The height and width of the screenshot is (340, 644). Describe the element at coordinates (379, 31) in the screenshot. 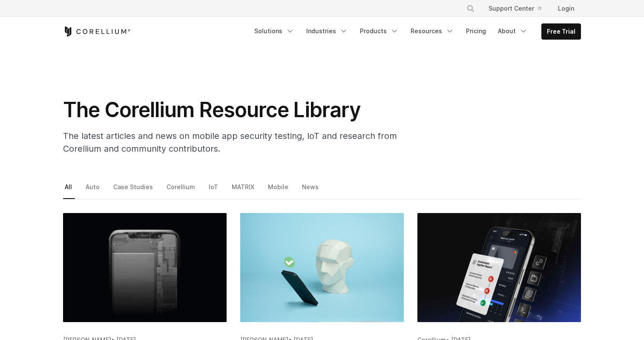

I see `a: Products` at that location.